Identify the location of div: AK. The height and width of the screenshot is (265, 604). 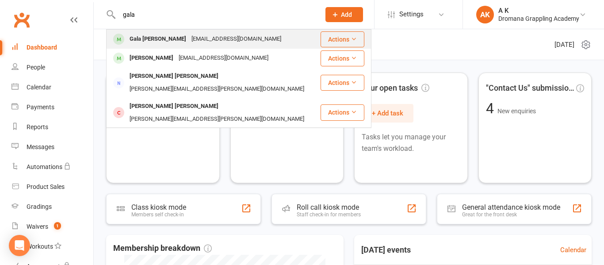
(485, 15).